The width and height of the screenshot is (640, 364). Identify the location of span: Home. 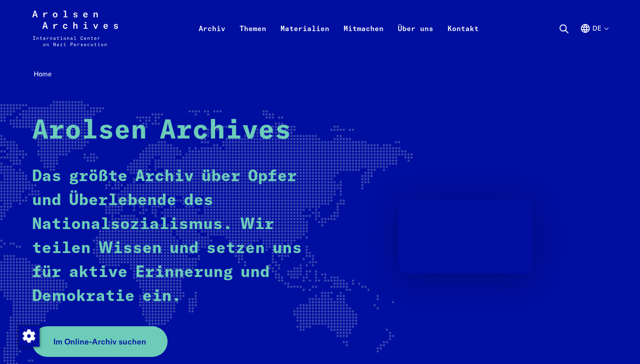
(43, 74).